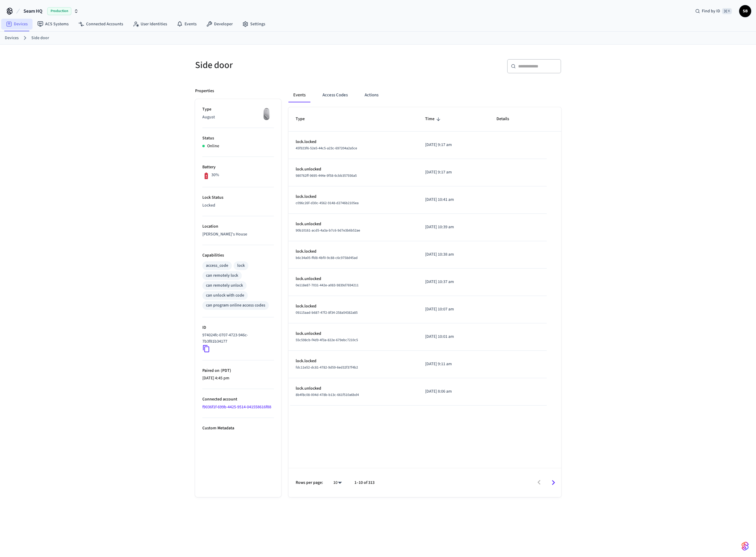 Image resolution: width=756 pixels, height=557 pixels. Describe the element at coordinates (238, 371) in the screenshot. I see `p: Paired on` at that location.